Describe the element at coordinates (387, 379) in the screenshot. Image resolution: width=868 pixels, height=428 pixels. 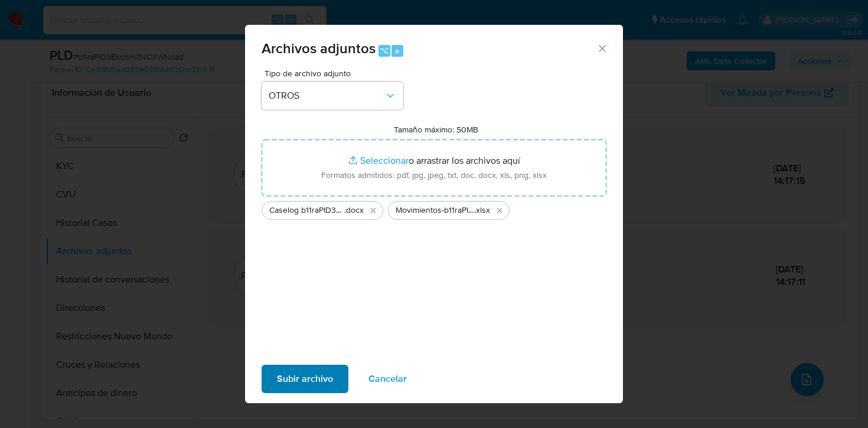
I see `button: Cancelar` at that location.